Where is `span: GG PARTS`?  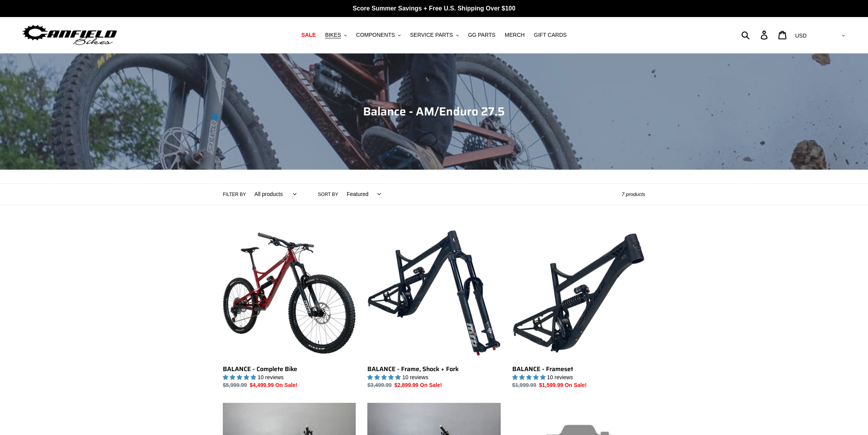
span: GG PARTS is located at coordinates (482, 35).